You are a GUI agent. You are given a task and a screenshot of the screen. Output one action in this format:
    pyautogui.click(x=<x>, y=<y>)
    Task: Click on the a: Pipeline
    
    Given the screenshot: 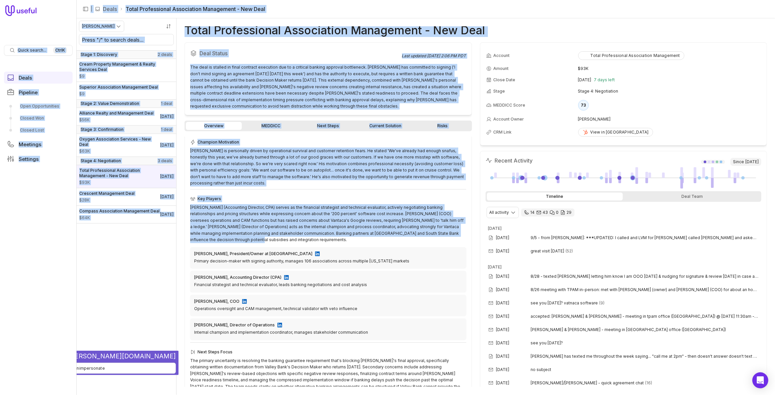 What is the action you would take?
    pyautogui.click(x=38, y=92)
    